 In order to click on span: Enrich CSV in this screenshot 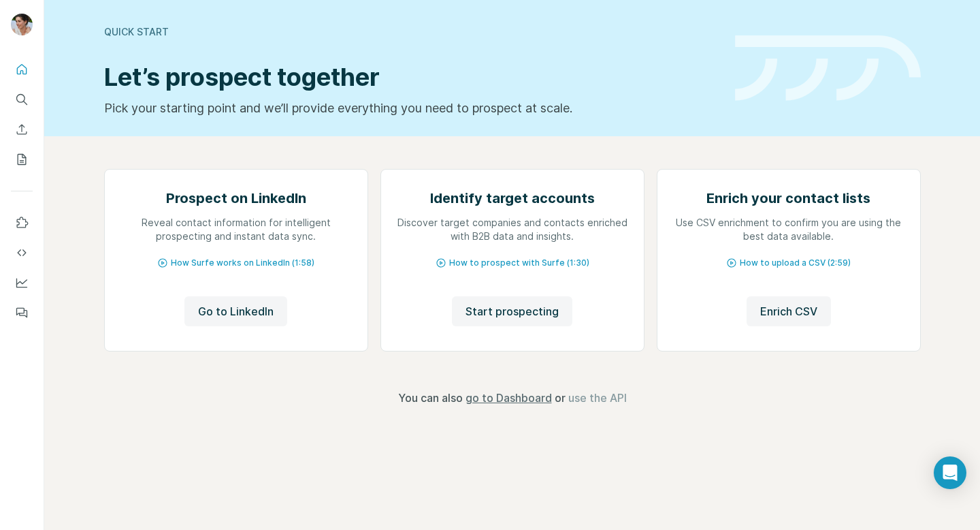, I will do `click(789, 311)`.